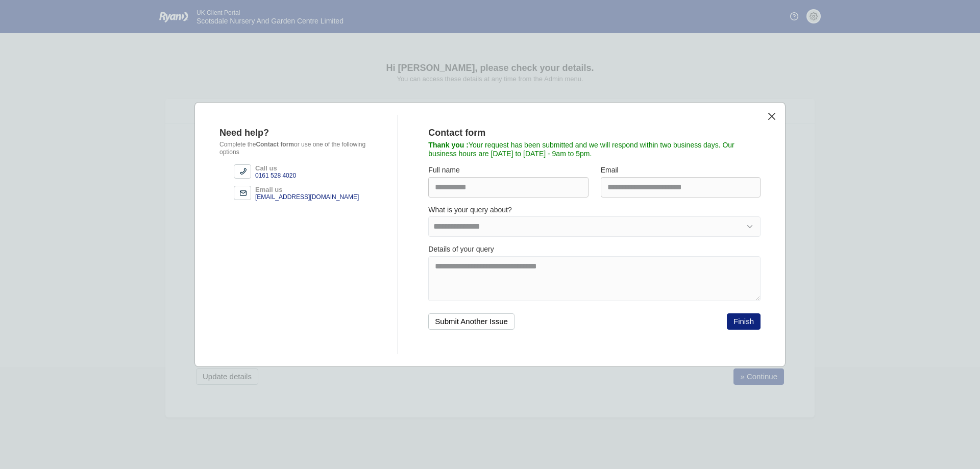 This screenshot has width=980, height=469. What do you see at coordinates (460, 250) in the screenshot?
I see `label: Details of your query` at bounding box center [460, 250].